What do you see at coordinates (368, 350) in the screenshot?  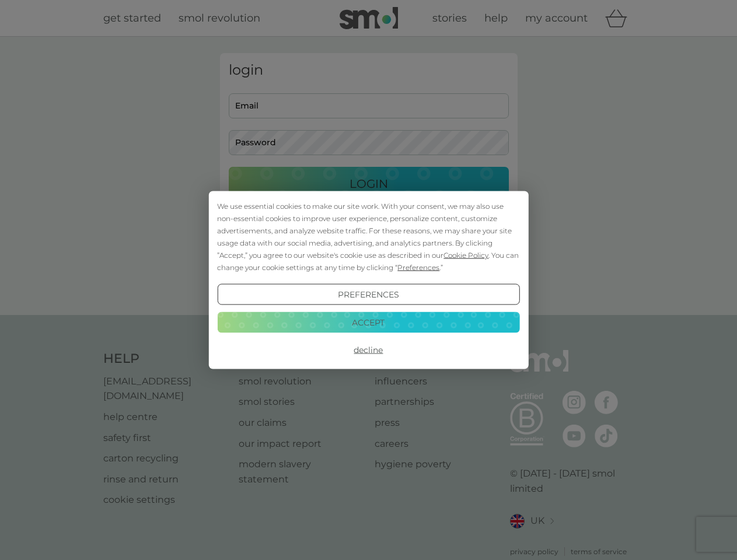 I see `button: Decline` at bounding box center [368, 350].